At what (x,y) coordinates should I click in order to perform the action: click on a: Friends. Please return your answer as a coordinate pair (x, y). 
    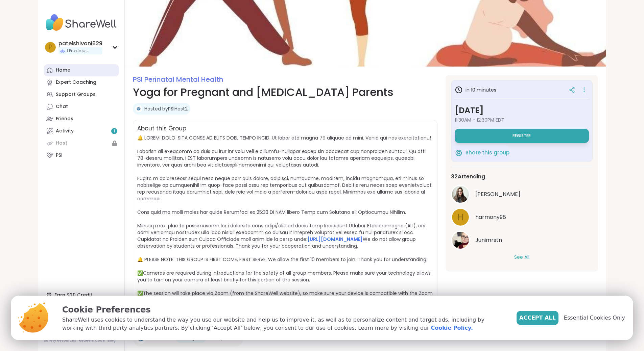
    Looking at the image, I should click on (81, 119).